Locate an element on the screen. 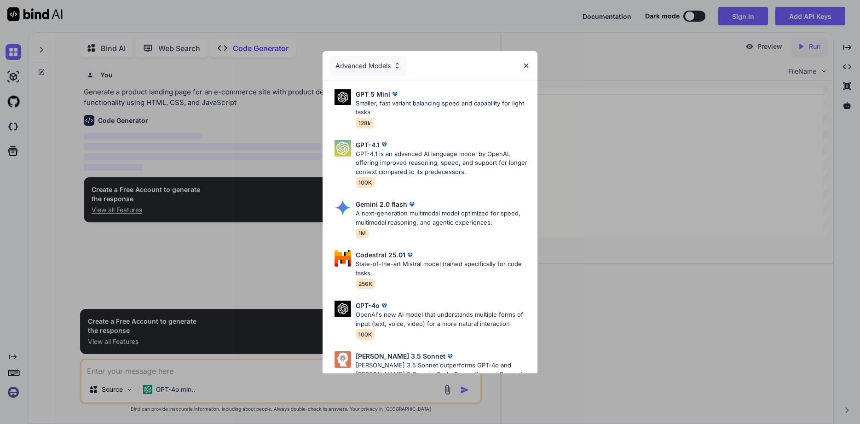 The width and height of the screenshot is (860, 424). img: close is located at coordinates (526, 65).